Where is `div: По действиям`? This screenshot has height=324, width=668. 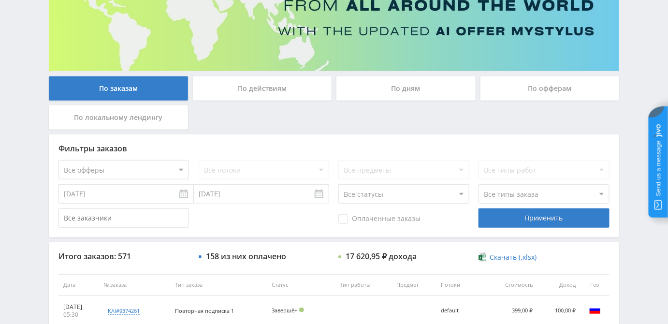 div: По действиям is located at coordinates (262, 88).